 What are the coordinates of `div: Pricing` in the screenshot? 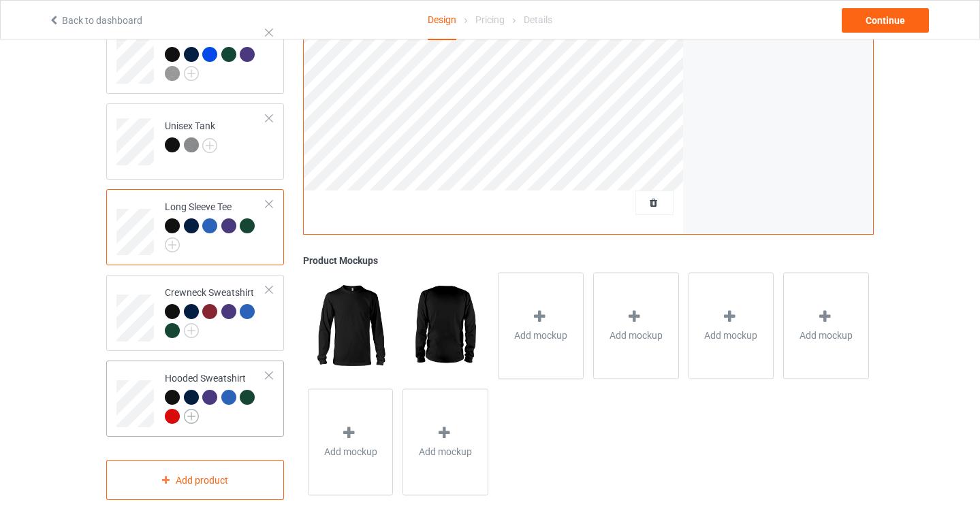 It's located at (490, 20).